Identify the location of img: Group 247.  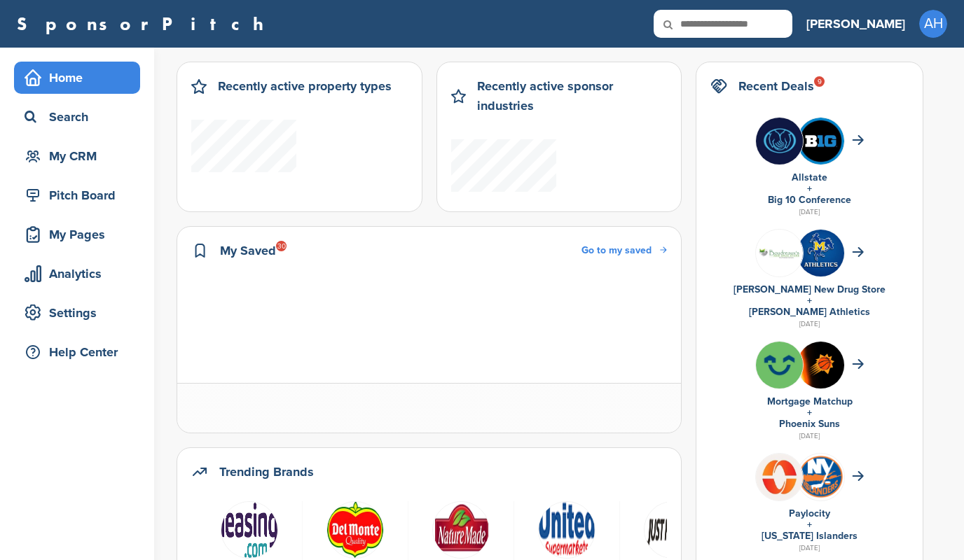
(779, 253).